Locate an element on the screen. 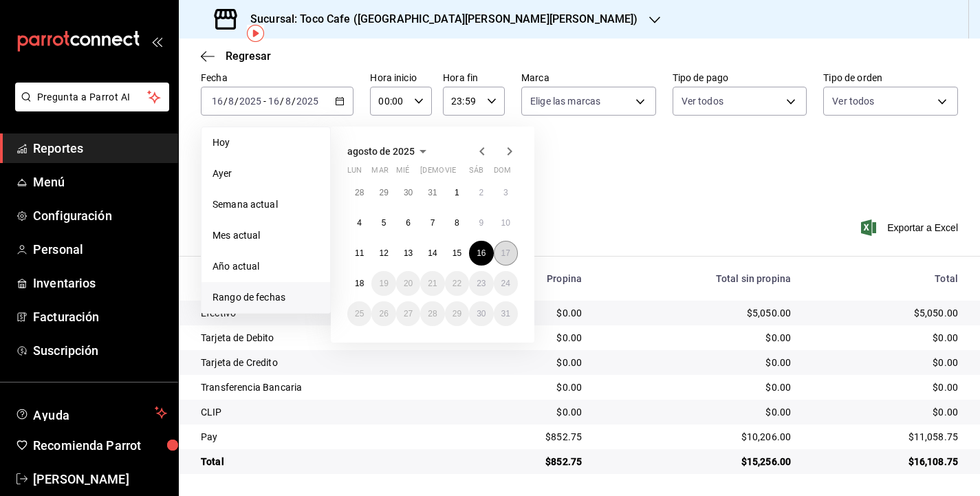 The width and height of the screenshot is (980, 496). abbr: 12 de agosto de 2025 is located at coordinates (383, 253).